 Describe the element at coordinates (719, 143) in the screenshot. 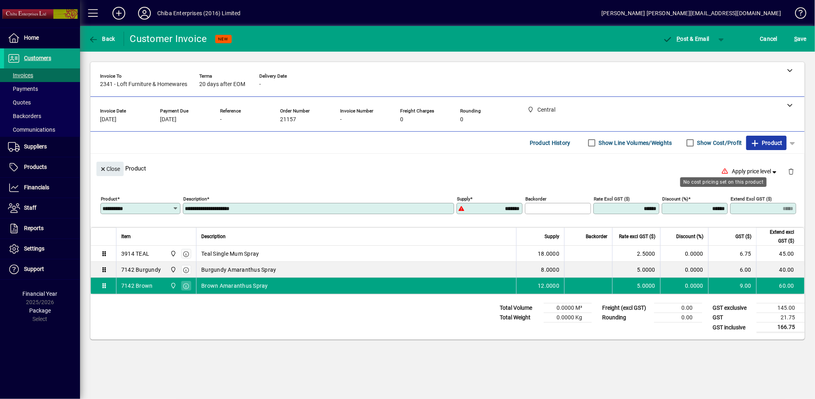

I see `label: Show Cost/Profit` at that location.